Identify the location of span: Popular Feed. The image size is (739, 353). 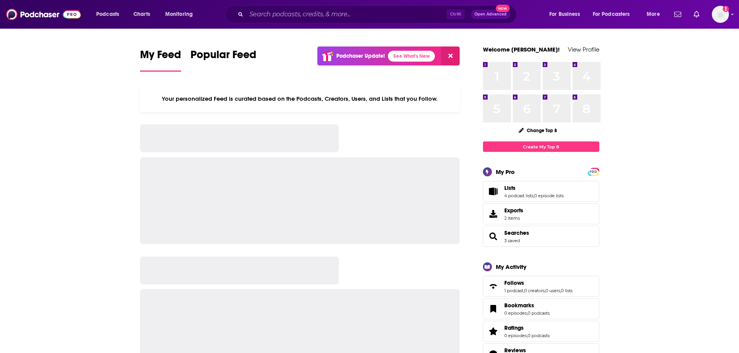
(223, 57).